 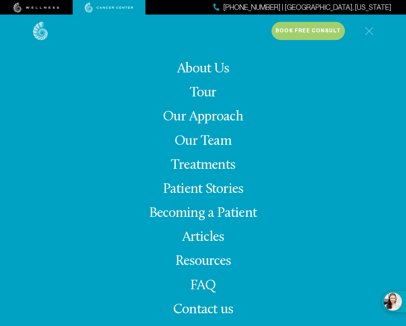 What do you see at coordinates (203, 189) in the screenshot?
I see `a: Patient Stories` at bounding box center [203, 189].